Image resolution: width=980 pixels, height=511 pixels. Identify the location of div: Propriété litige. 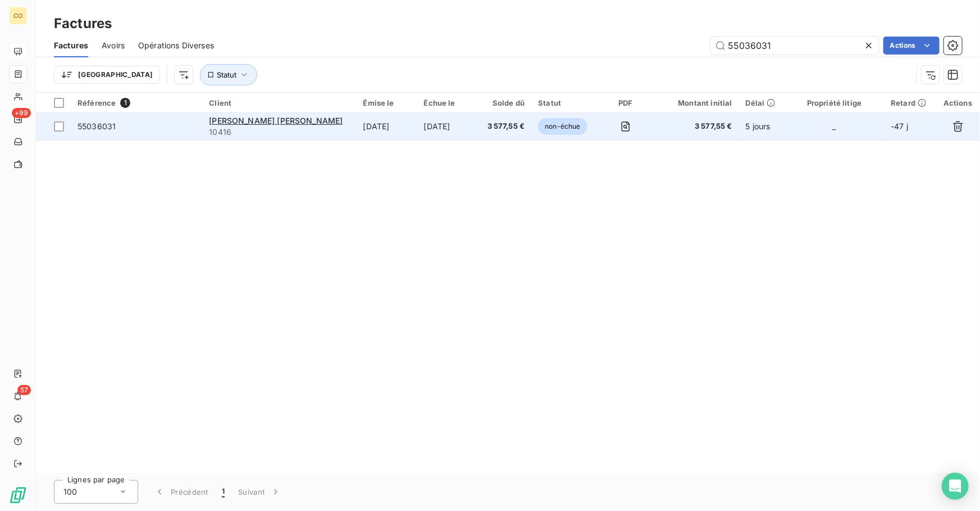
(834, 102).